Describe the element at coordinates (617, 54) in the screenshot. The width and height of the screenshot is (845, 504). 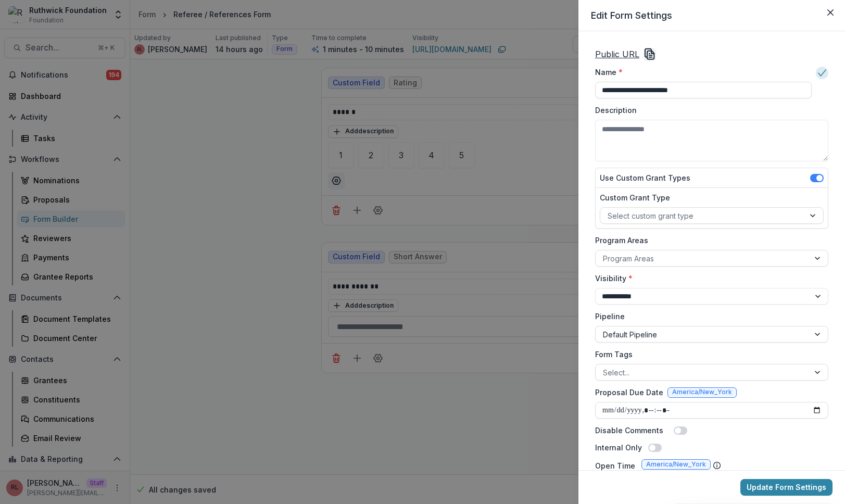
I see `u: Public URL` at that location.